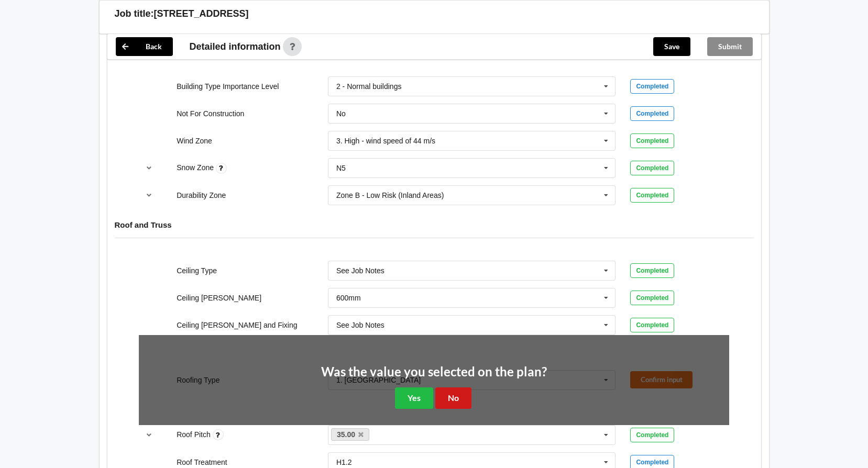 The height and width of the screenshot is (468, 868). What do you see at coordinates (210, 114) in the screenshot?
I see `label: Not For Construction` at bounding box center [210, 114].